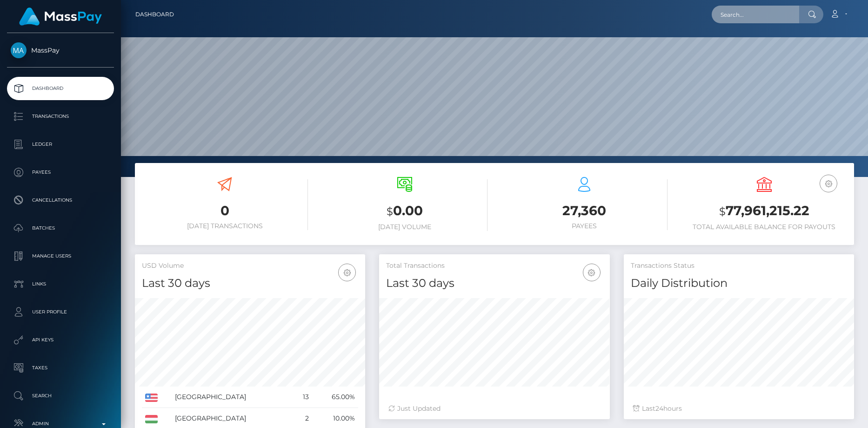 The height and width of the screenshot is (428, 868). What do you see at coordinates (61, 368) in the screenshot?
I see `p: Taxes` at bounding box center [61, 368].